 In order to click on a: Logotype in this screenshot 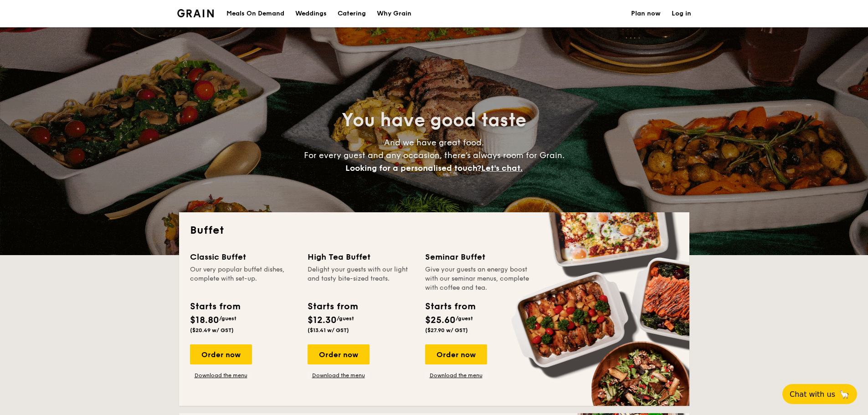, I will do `click(196, 14)`.